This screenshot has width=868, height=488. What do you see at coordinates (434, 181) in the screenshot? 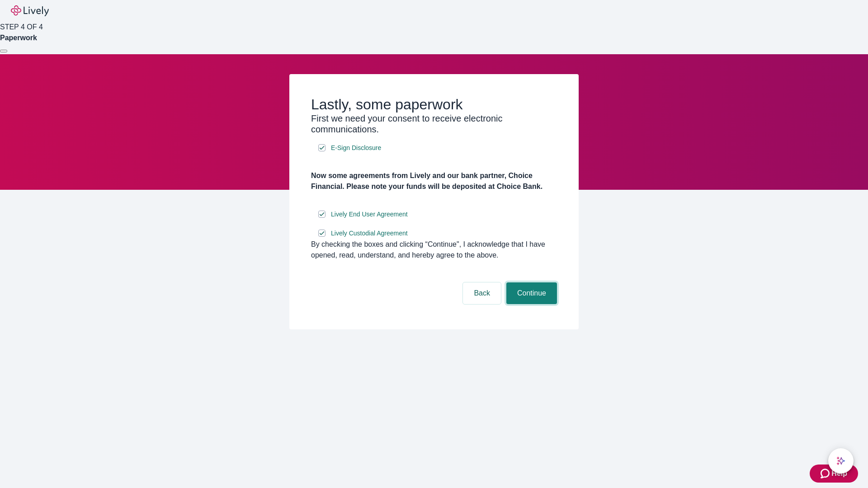
I see `h4: Now some agreements from Lively and our bank partner, Choice Financial. Please note your funds wi...` at bounding box center [434, 181].